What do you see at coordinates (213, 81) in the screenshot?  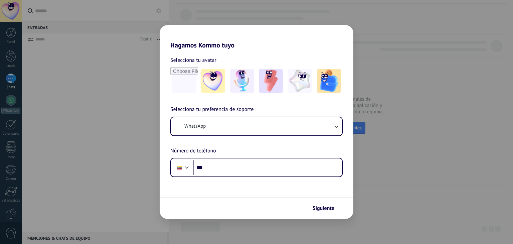 I see `img: -1.jpeg` at bounding box center [213, 81].